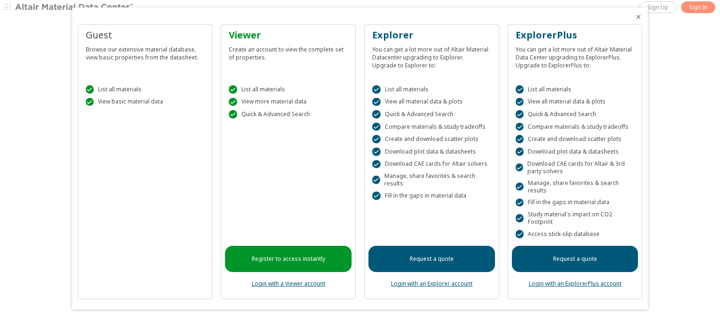 The width and height of the screenshot is (720, 317). What do you see at coordinates (288, 52) in the screenshot?
I see `div: Create an account to view the complete set of properties.` at bounding box center [288, 52].